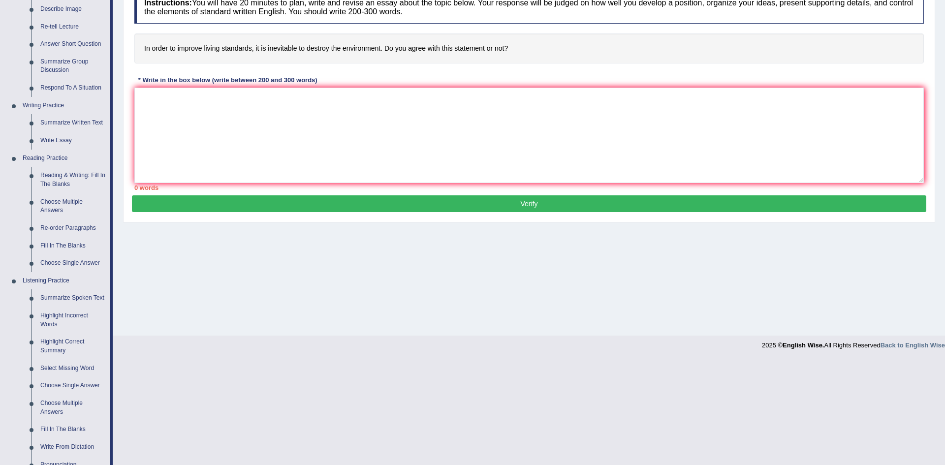 This screenshot has width=945, height=465. What do you see at coordinates (803, 345) in the screenshot?
I see `strong: English Wise.` at bounding box center [803, 345].